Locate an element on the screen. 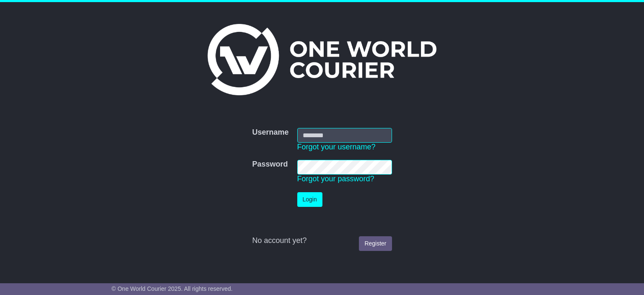  label: Username is located at coordinates (270, 133).